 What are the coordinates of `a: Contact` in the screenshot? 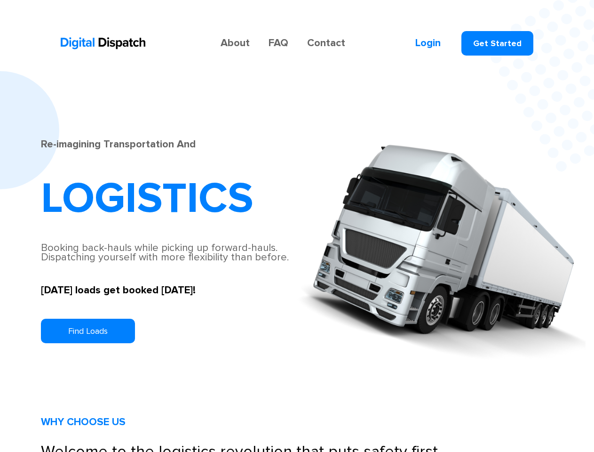 It's located at (326, 43).